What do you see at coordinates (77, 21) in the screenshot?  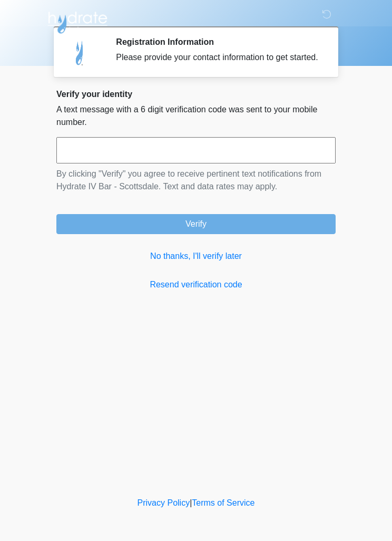 I see `img: Hydrate IV Bar - Scottsdale Logo` at bounding box center [77, 21].